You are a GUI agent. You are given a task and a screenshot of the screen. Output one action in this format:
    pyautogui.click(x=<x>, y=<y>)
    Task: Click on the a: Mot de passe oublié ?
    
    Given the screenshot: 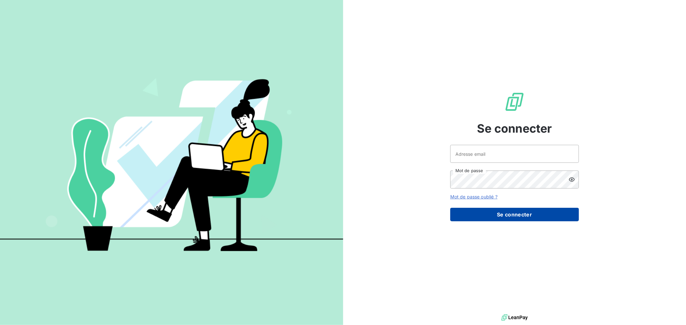 What is the action you would take?
    pyautogui.click(x=473, y=197)
    